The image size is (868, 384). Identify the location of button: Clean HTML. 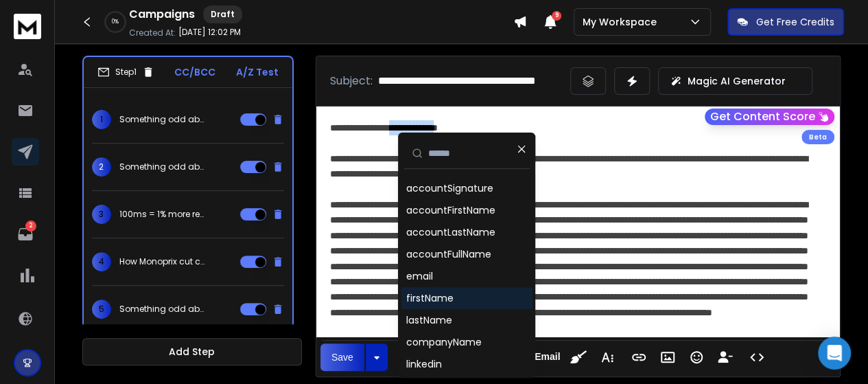
(578, 357).